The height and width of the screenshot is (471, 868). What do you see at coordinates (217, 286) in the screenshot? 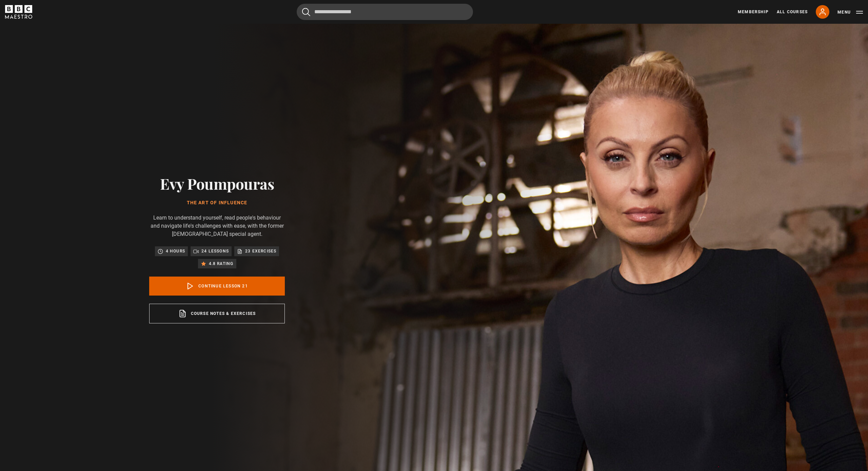
I see `a: Continue lesson 21` at bounding box center [217, 286].